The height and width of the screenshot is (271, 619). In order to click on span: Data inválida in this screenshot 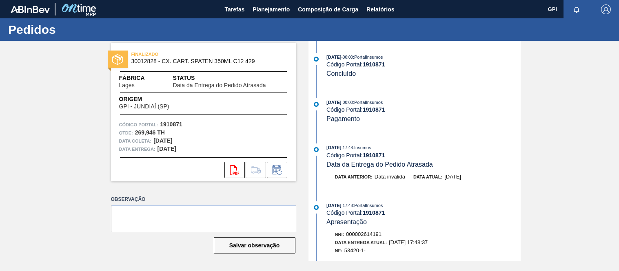, I will do `click(390, 177)`.